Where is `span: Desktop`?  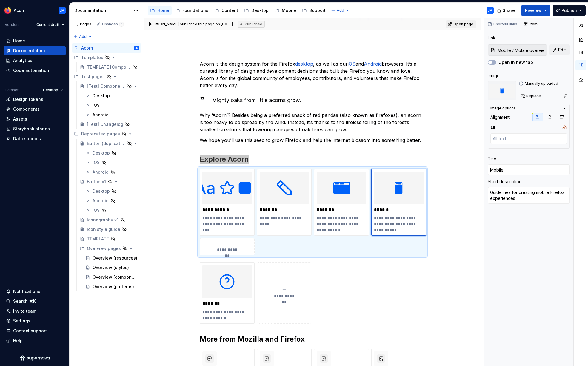
span: Desktop is located at coordinates (50, 90).